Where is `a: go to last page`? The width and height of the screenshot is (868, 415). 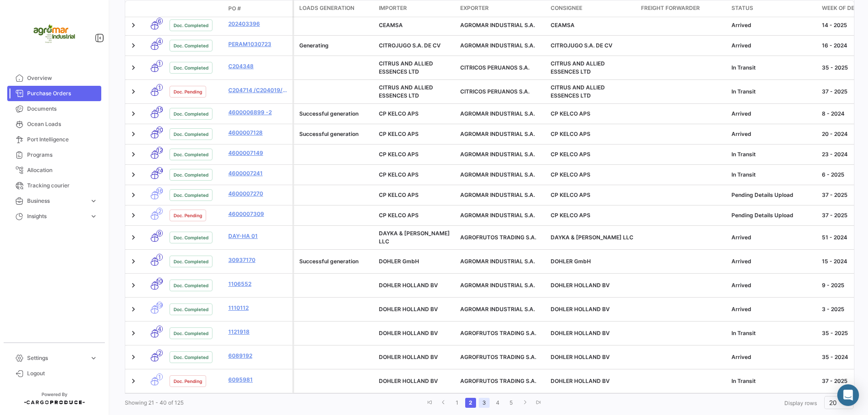
a: go to last page is located at coordinates (538, 403).